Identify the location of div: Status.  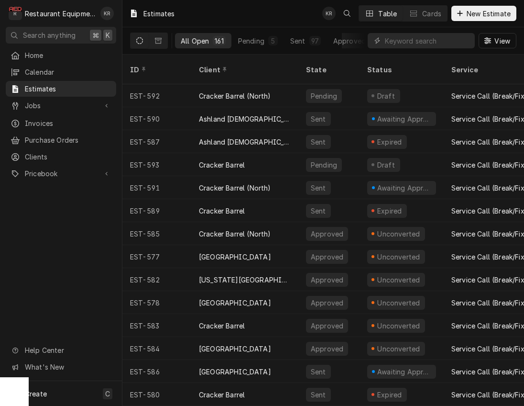
(401, 69).